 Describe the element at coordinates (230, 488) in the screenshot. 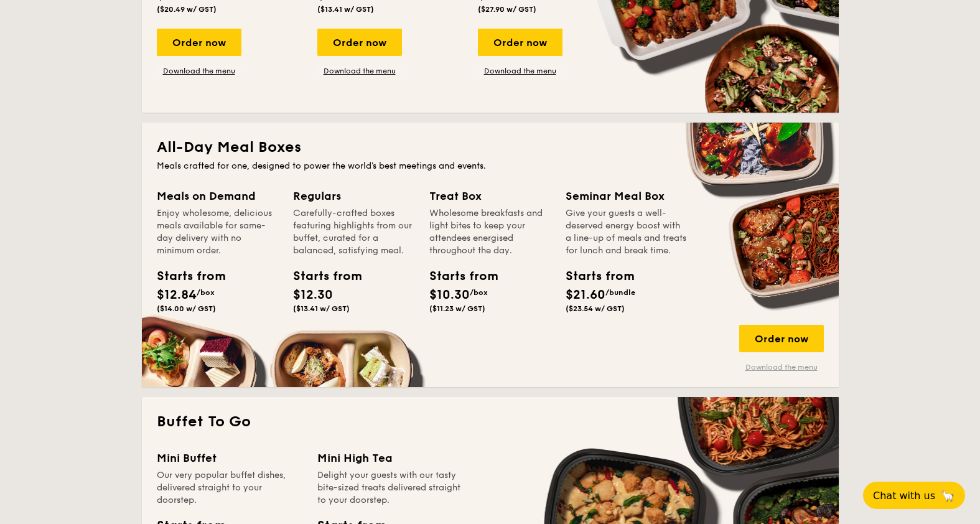

I see `div: Our very popular buffet dishes, delivered straight to your doorstep.` at that location.